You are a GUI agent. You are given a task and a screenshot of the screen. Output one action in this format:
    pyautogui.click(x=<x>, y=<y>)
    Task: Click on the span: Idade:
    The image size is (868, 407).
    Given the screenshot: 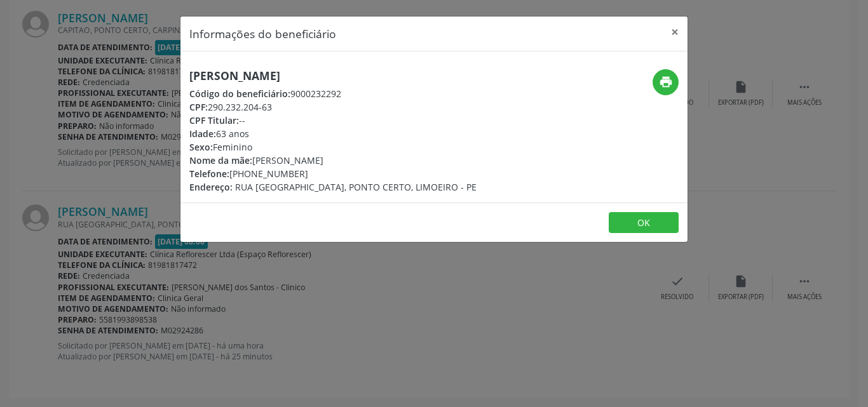 What is the action you would take?
    pyautogui.click(x=203, y=133)
    